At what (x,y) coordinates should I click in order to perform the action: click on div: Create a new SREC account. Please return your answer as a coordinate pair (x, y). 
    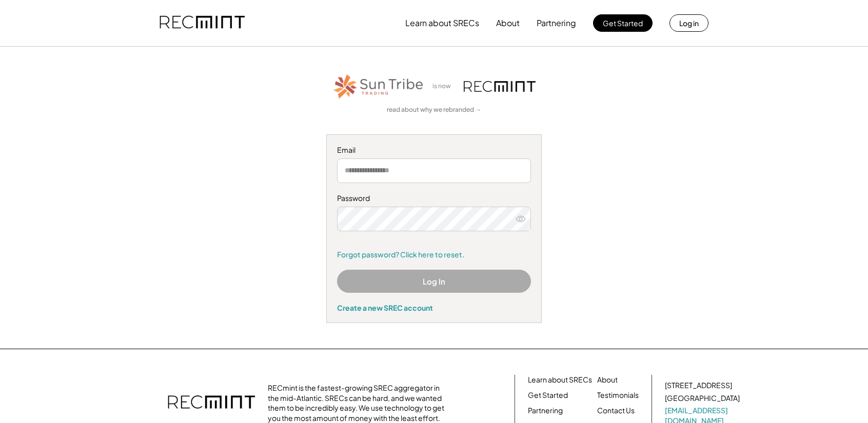
    Looking at the image, I should click on (434, 308).